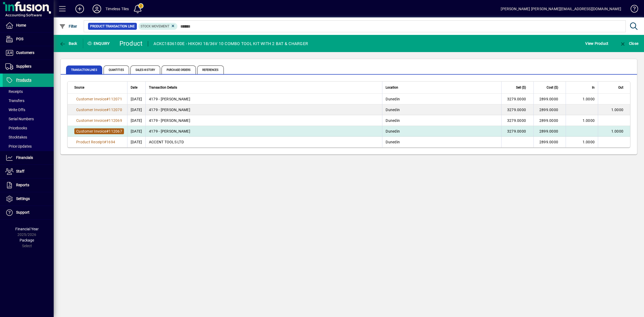 The image size is (644, 317). Describe the element at coordinates (28, 158) in the screenshot. I see `a: Financials` at that location.